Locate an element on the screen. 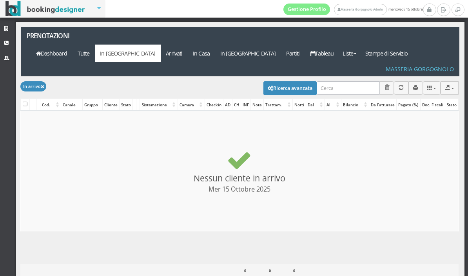  div: Doc. Fiscali is located at coordinates (432, 105).